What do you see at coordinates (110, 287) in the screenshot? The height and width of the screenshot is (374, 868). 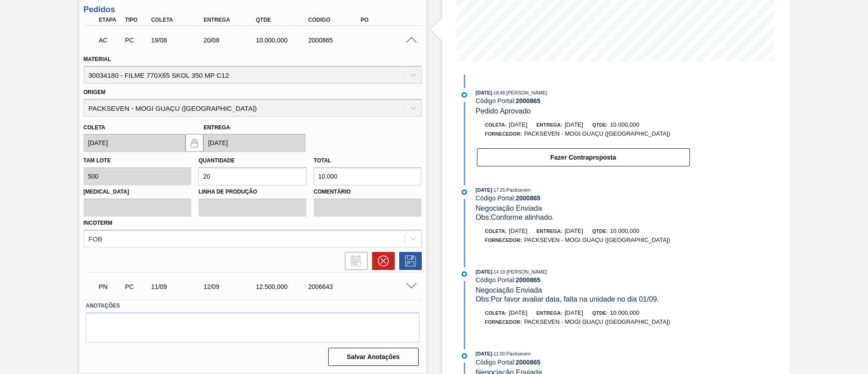 I see `p: PN` at bounding box center [110, 287].